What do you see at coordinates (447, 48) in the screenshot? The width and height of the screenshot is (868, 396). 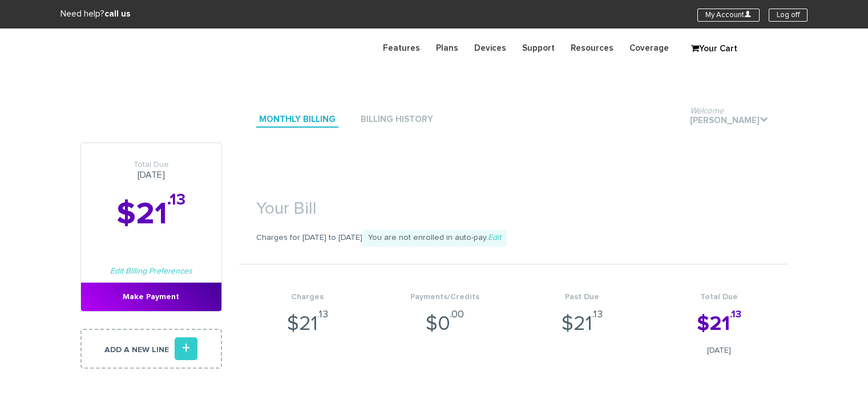 I see `a: Plans` at bounding box center [447, 48].